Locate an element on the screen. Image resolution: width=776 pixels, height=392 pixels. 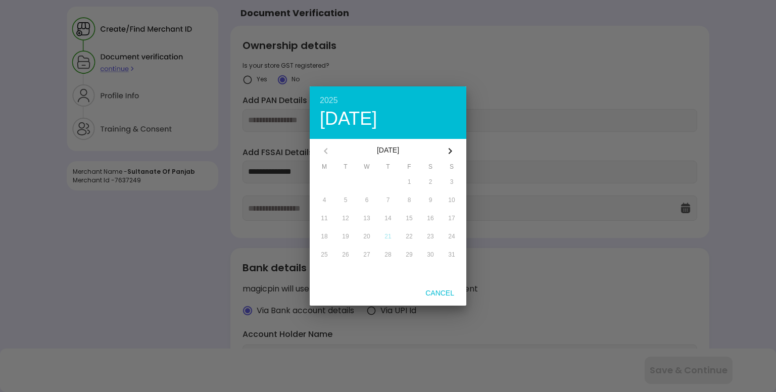
button: 4 is located at coordinates (324, 200).